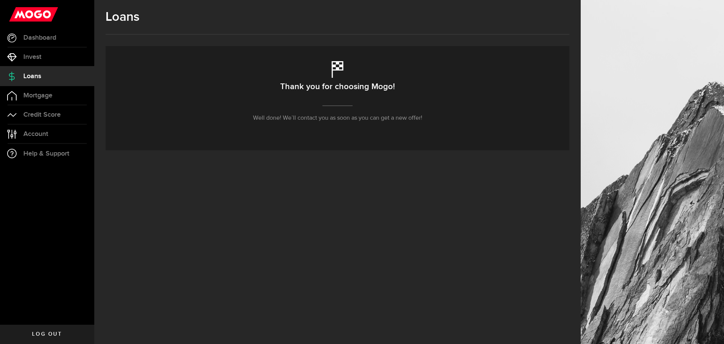 The image size is (724, 344). Describe the element at coordinates (338, 17) in the screenshot. I see `h1: Loans` at that location.